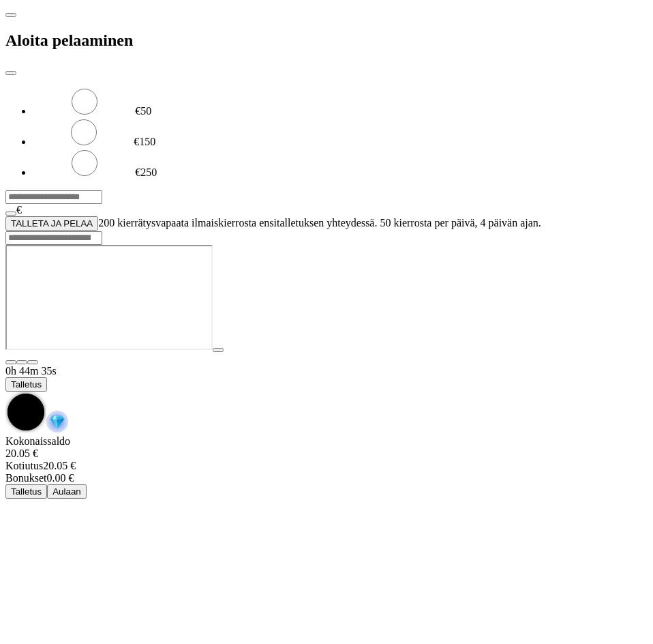  Describe the element at coordinates (327, 478) in the screenshot. I see `div: 0.00 €` at that location.